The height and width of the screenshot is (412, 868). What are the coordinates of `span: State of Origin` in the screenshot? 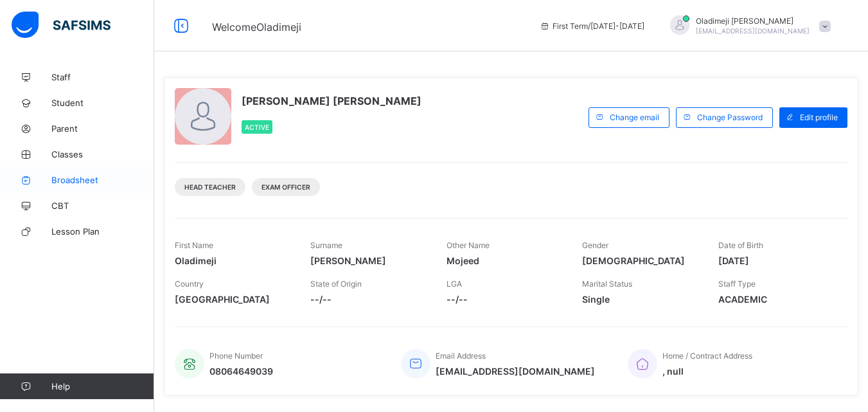 It's located at (336, 283).